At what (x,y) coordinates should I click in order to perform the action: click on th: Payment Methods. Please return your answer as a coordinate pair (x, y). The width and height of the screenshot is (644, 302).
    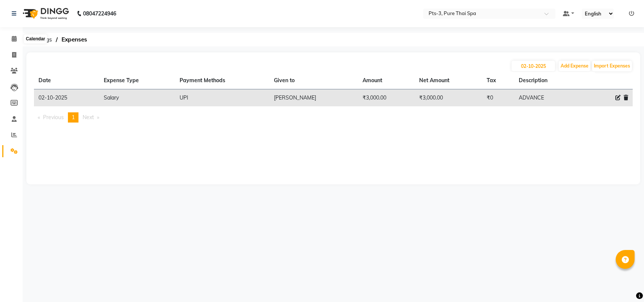
    Looking at the image, I should click on (222, 81).